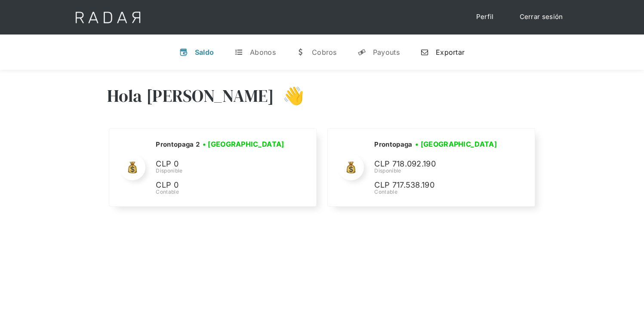 The width and height of the screenshot is (644, 330). I want to click on h2: Prontopaga 2, so click(178, 144).